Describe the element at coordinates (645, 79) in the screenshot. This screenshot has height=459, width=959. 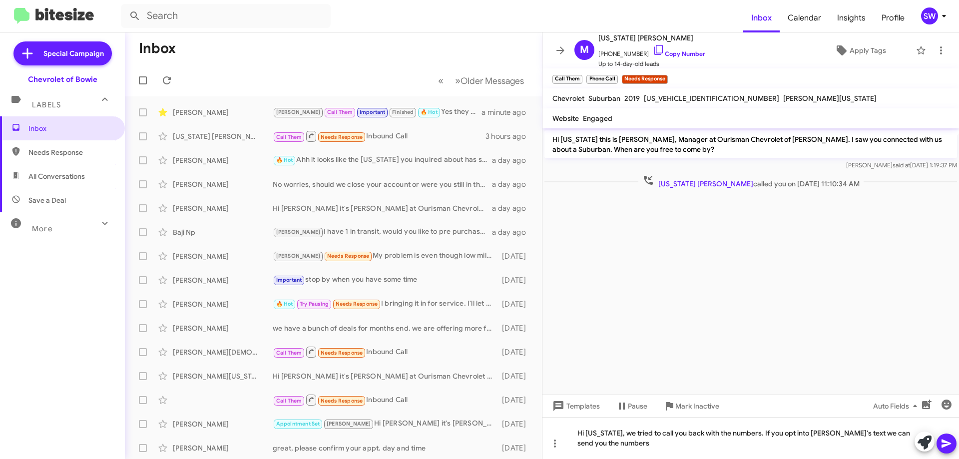
I see `small: Needs Response` at that location.